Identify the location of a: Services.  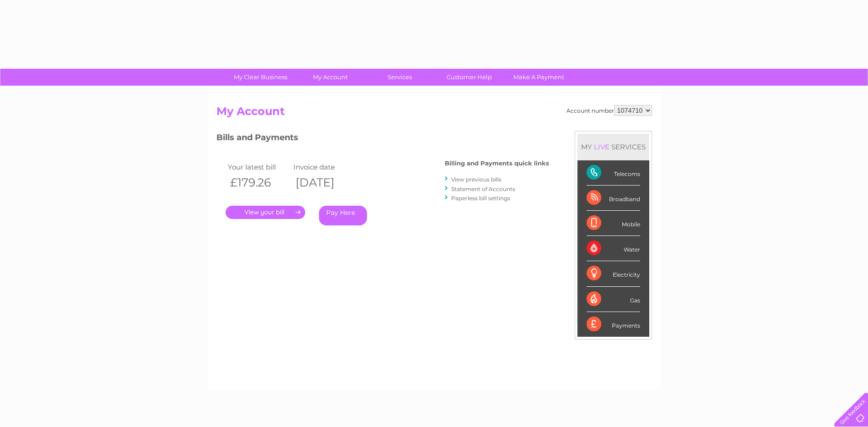
(400, 77).